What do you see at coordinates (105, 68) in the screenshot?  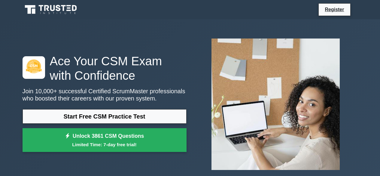 I see `h1: Ace Your CSM Exam with Confidence` at bounding box center [105, 68].